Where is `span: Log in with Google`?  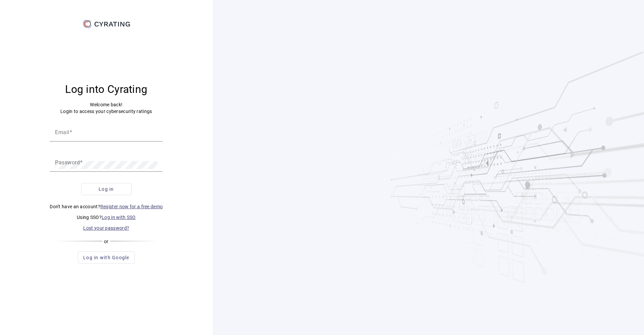 span: Log in with Google is located at coordinates (107, 257).